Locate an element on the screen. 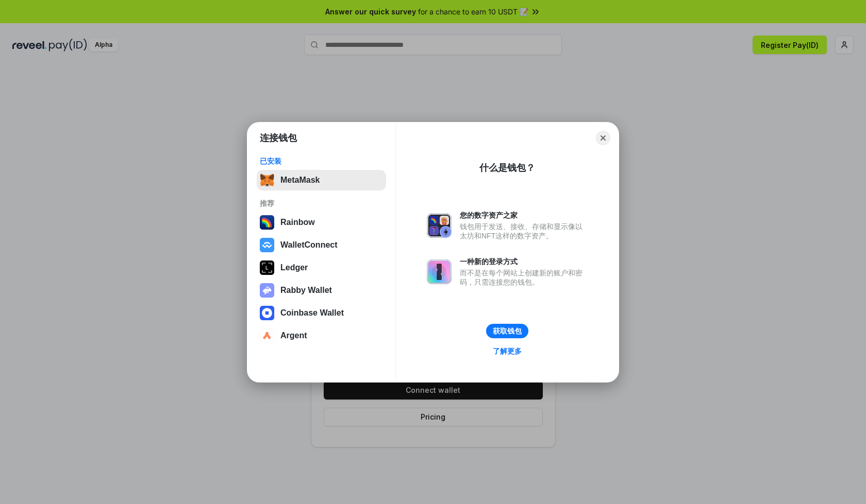  button: Coinbase Wallet is located at coordinates (321, 313).